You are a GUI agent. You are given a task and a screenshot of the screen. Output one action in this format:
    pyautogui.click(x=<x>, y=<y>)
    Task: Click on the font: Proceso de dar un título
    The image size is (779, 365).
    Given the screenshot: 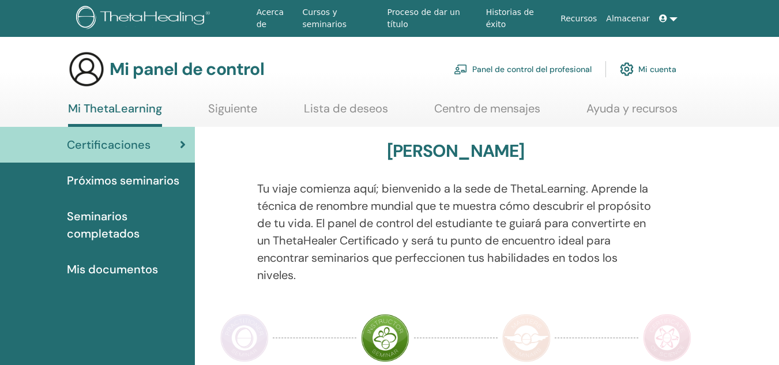 What is the action you would take?
    pyautogui.click(x=424, y=18)
    